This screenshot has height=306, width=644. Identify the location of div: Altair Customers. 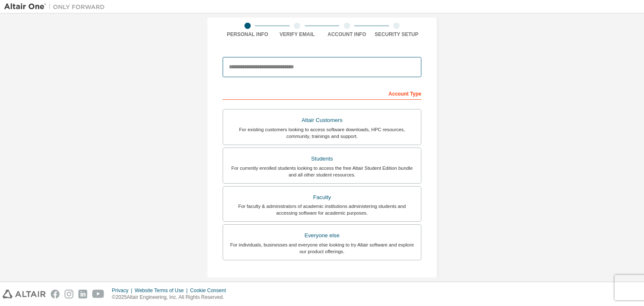
(322, 120).